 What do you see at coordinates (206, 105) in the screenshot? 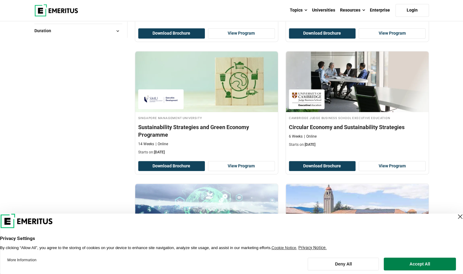
I see `a: Sustainability Course by Singapore Management University - September 30, 2025 Singapore Managemen...` at bounding box center [206, 105].